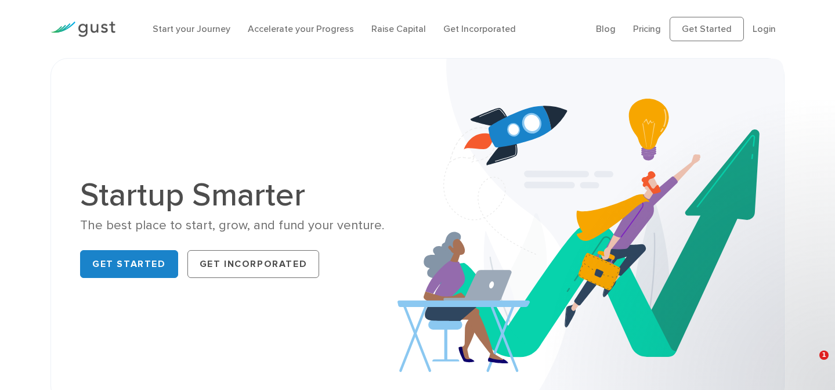 The height and width of the screenshot is (390, 835). Describe the element at coordinates (300, 28) in the screenshot. I see `a: Accelerate your Progress` at that location.